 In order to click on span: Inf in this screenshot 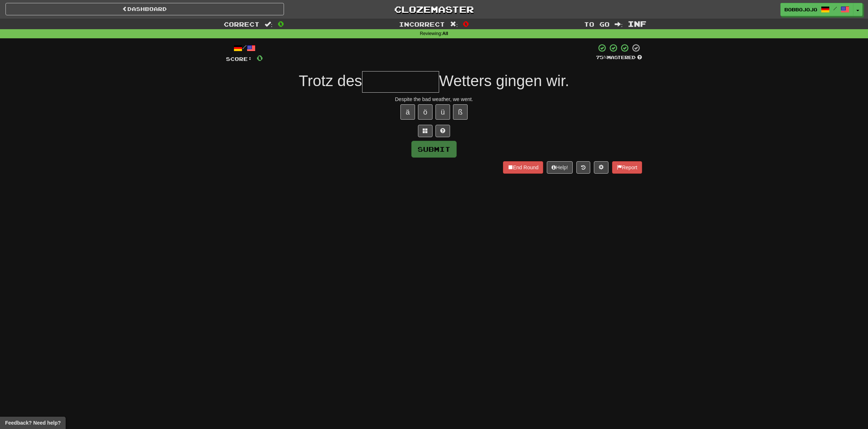, I will do `click(637, 24)`.